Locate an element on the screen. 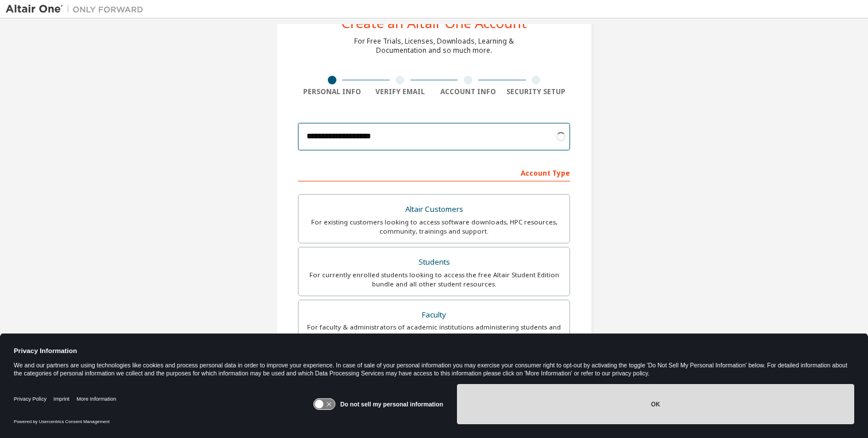 This screenshot has width=868, height=438. div: For currently enrolled students looking to access the free Altair Student Edition bundle and all ... is located at coordinates (434, 280).